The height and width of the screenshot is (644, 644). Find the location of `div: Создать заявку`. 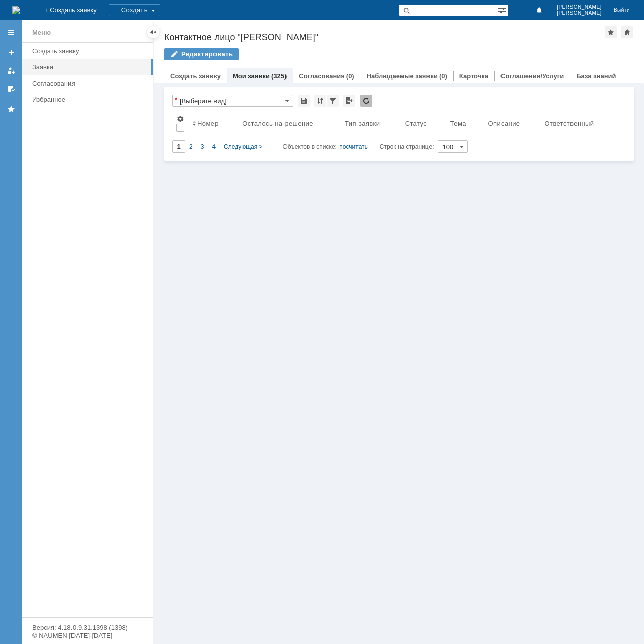

div: Создать заявку is located at coordinates (90, 51).